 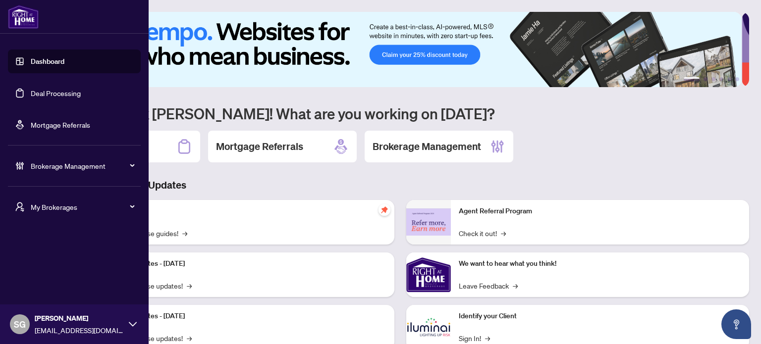 What do you see at coordinates (429, 222) in the screenshot?
I see `img: Agent Referral Program` at bounding box center [429, 222].